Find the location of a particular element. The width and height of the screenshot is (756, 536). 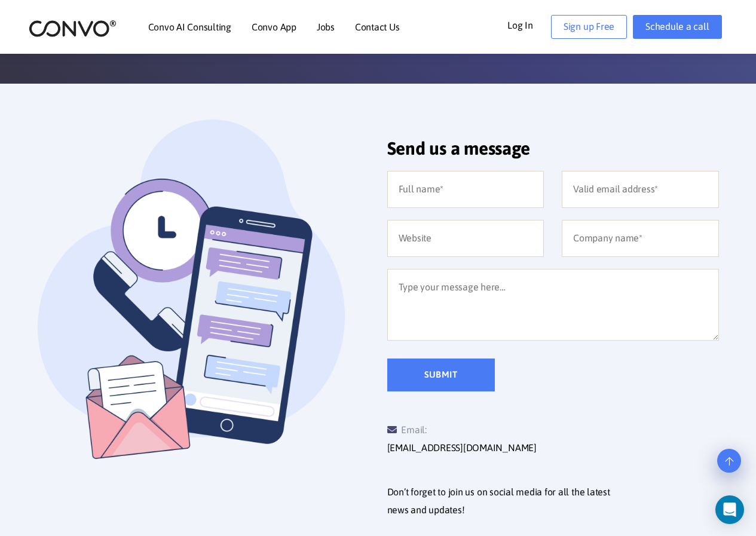

a: Convo App is located at coordinates (273, 27).